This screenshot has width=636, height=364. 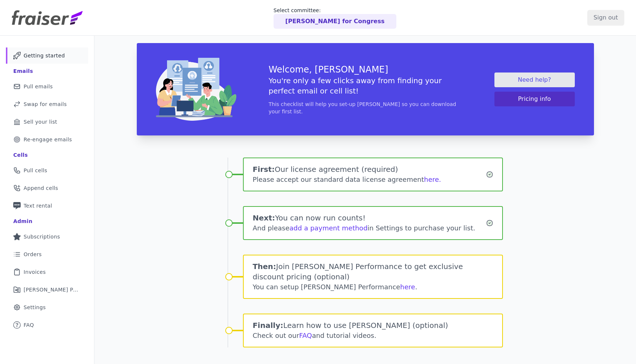 What do you see at coordinates (369, 180) in the screenshot?
I see `div: Please accept our standard data license agreement` at bounding box center [369, 180].